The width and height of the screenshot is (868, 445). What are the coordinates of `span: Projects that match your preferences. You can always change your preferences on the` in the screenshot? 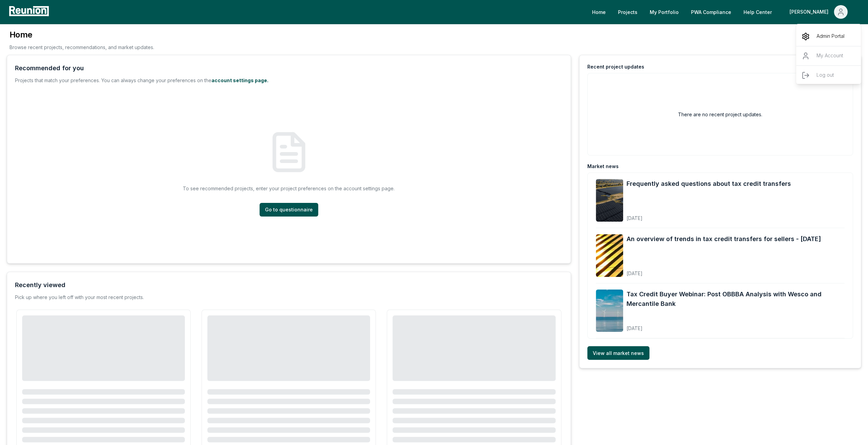 It's located at (114, 80).